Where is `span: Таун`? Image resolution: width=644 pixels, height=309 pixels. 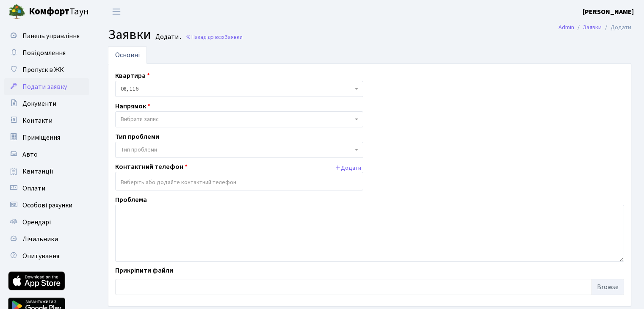
span: Таун is located at coordinates (59, 12).